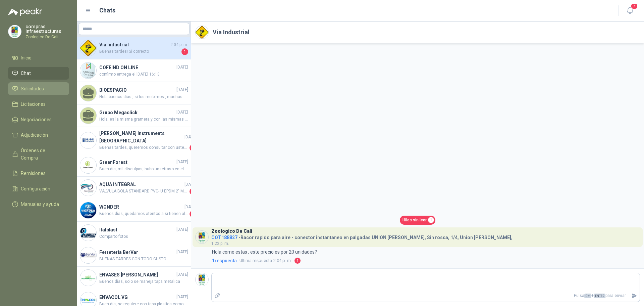 This screenshot has height=306, width=644. I want to click on h4: ENVACOL VG, so click(137, 297).